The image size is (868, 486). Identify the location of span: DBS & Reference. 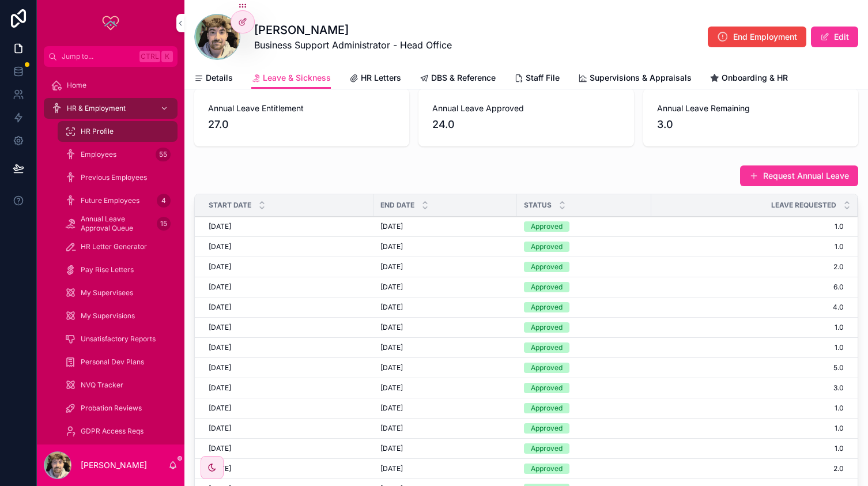
(464, 78).